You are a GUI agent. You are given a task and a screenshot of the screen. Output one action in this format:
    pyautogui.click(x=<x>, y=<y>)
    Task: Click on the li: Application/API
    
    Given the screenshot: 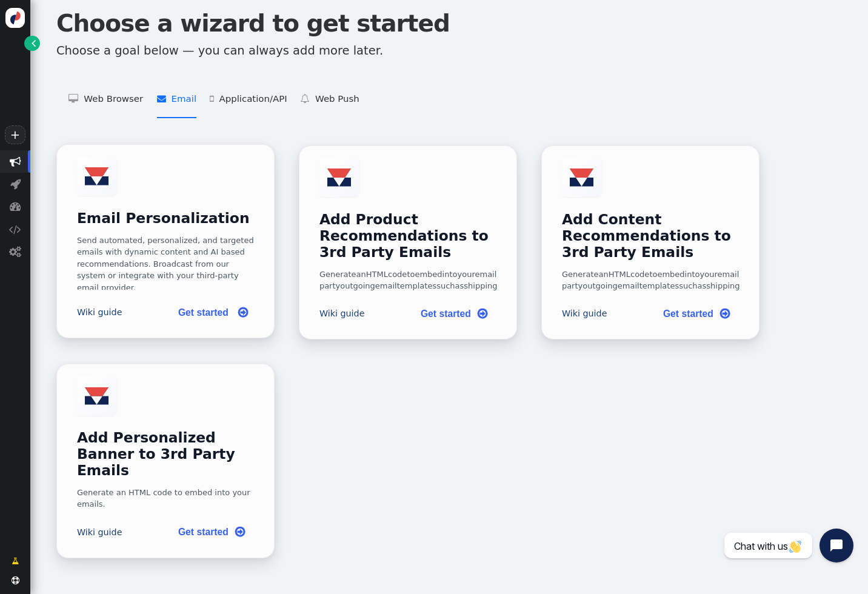 What is the action you would take?
    pyautogui.click(x=248, y=99)
    